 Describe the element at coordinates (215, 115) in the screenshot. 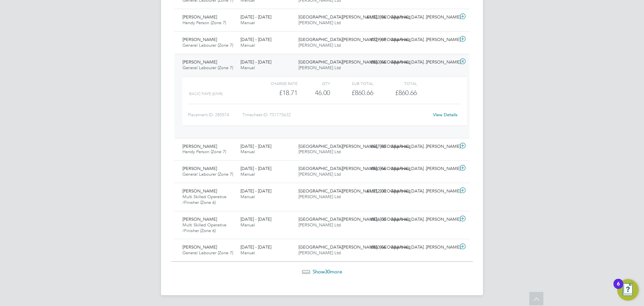

I see `div: Placement ID: 285574` at that location.